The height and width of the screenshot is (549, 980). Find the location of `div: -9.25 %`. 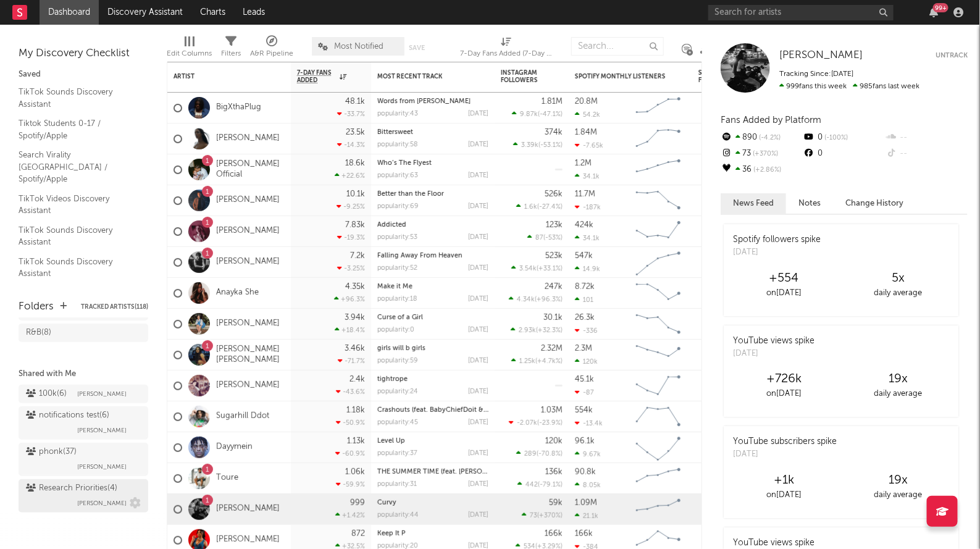

div: -9.25 % is located at coordinates (351, 207).